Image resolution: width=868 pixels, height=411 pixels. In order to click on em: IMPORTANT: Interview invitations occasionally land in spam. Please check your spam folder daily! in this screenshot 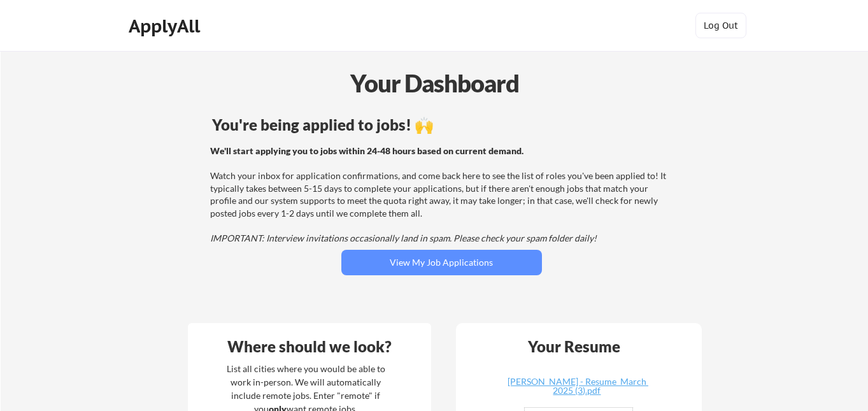, I will do `click(403, 238)`.